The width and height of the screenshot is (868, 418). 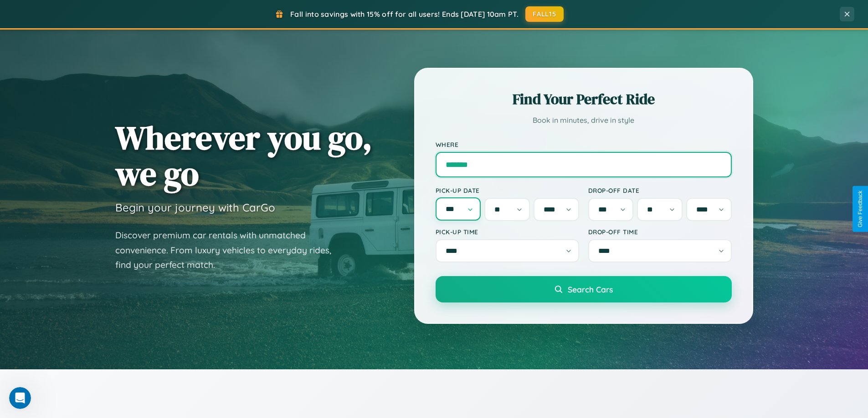 I want to click on h3: Begin your journey with CarGo, so click(x=195, y=208).